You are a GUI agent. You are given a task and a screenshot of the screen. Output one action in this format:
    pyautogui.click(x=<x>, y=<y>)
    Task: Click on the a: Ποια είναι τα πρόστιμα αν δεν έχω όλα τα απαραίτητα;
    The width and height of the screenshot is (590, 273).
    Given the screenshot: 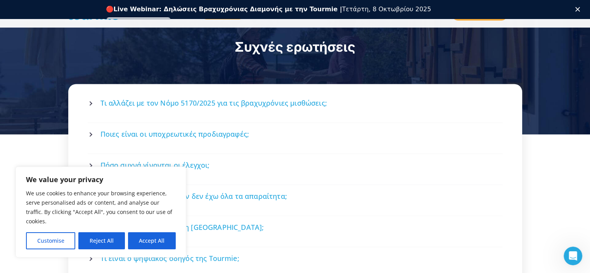 What is the action you would take?
    pyautogui.click(x=295, y=196)
    